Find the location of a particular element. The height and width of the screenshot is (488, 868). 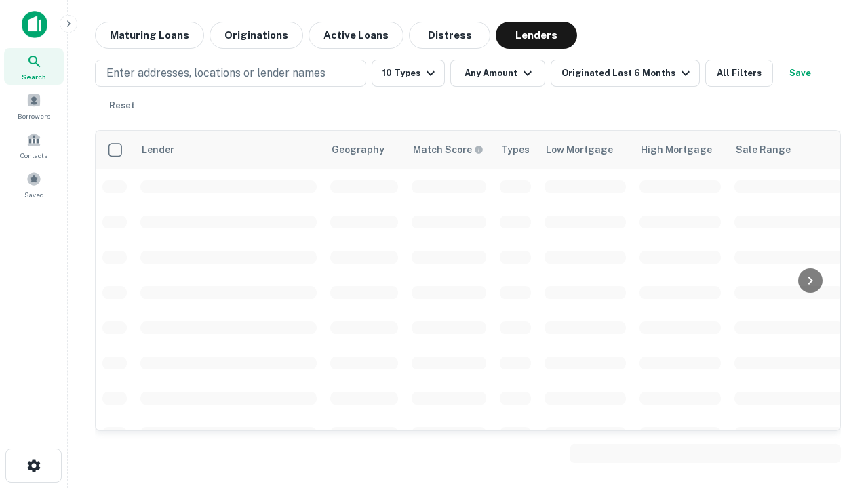

a: Borrowers is located at coordinates (34, 106).